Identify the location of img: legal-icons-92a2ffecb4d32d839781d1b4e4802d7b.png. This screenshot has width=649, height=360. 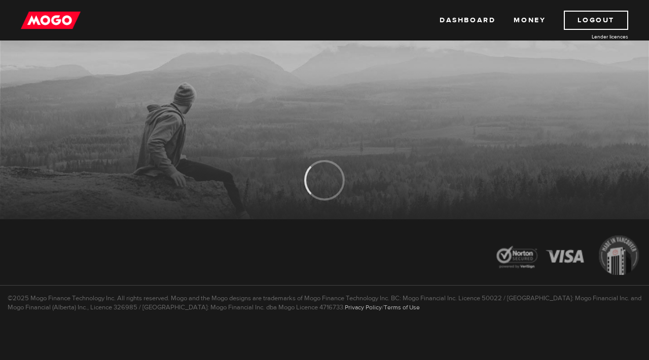
(568, 256).